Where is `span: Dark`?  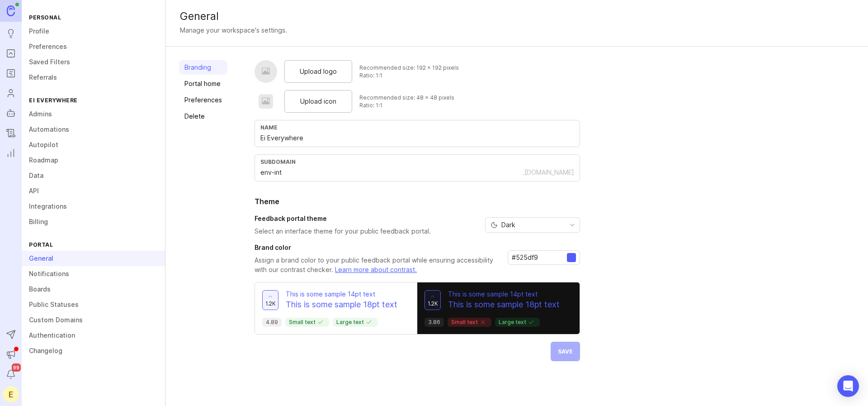 span: Dark is located at coordinates (508, 225).